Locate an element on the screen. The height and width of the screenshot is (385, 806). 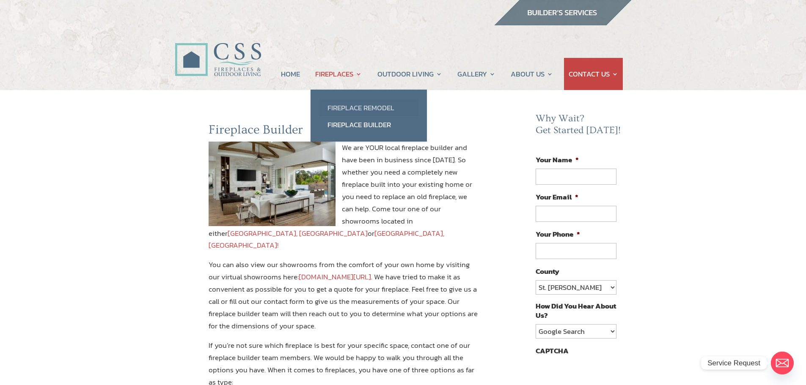
img: CSS Fireplaces & Outdoor Living (Formerly Construction Solutions & Supply)- Jacksonville Ormond B... is located at coordinates (218, 50).